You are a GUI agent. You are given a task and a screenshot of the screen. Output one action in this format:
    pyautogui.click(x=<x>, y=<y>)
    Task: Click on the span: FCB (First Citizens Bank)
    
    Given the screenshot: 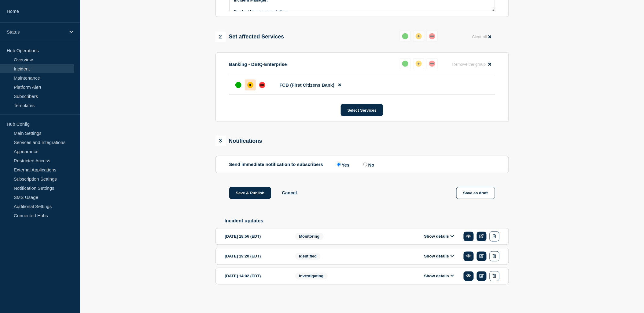 What is the action you would take?
    pyautogui.click(x=307, y=85)
    